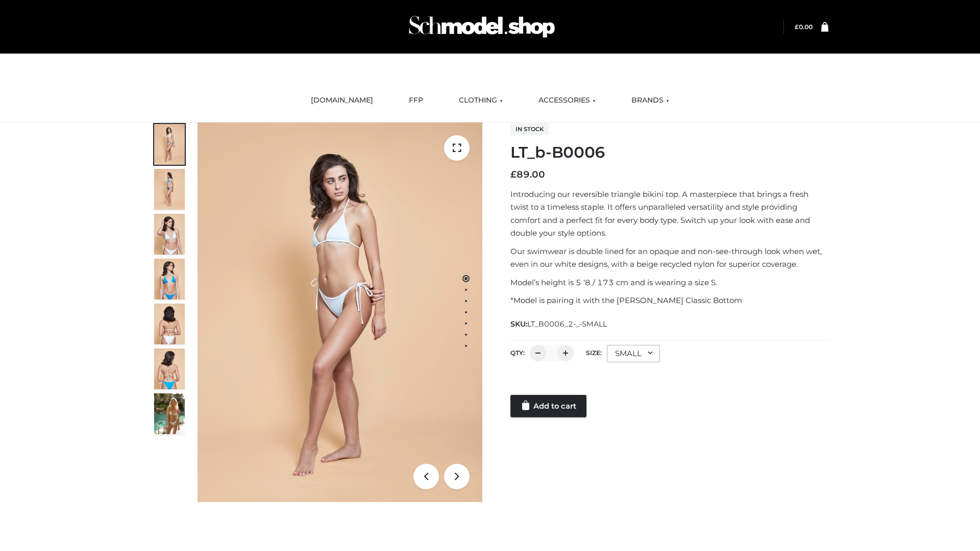 Image resolution: width=980 pixels, height=551 pixels. What do you see at coordinates (549, 406) in the screenshot?
I see `a: Add to cart` at bounding box center [549, 406].